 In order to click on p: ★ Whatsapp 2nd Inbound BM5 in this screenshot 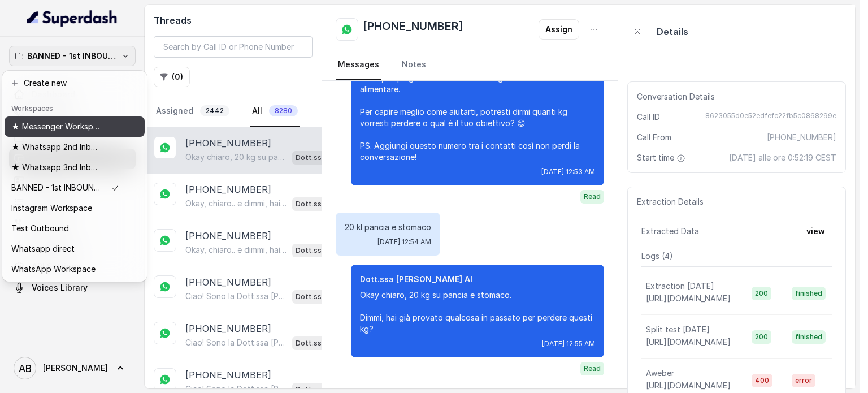, I will do `click(57, 147)`.